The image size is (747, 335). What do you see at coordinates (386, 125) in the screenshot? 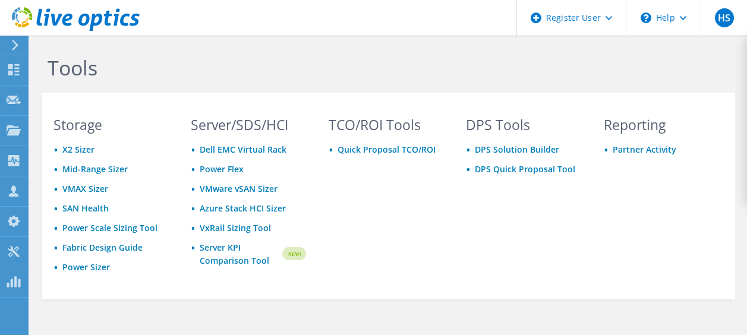
I see `h3: TCO/ROI Tools` at bounding box center [386, 125].